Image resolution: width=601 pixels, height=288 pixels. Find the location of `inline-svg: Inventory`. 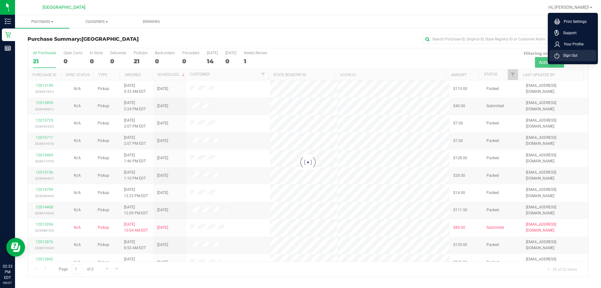

inline-svg: Inventory is located at coordinates (8, 21).